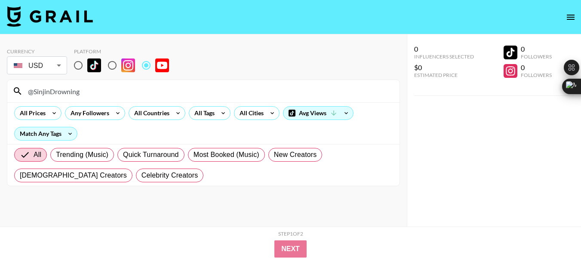  Describe the element at coordinates (318, 113) in the screenshot. I see `div: Avg Views` at that location.